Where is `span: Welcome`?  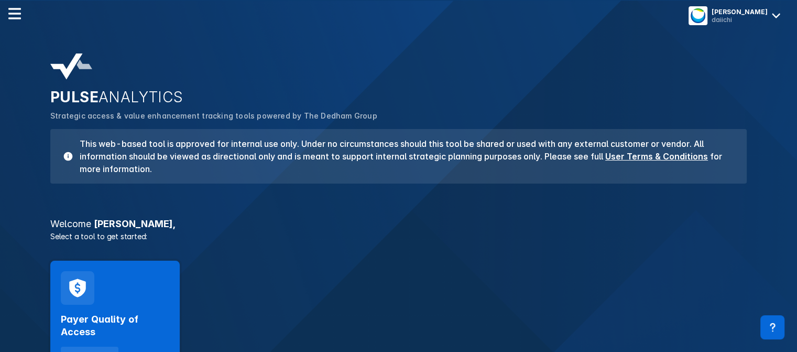 span: Welcome is located at coordinates (71, 223).